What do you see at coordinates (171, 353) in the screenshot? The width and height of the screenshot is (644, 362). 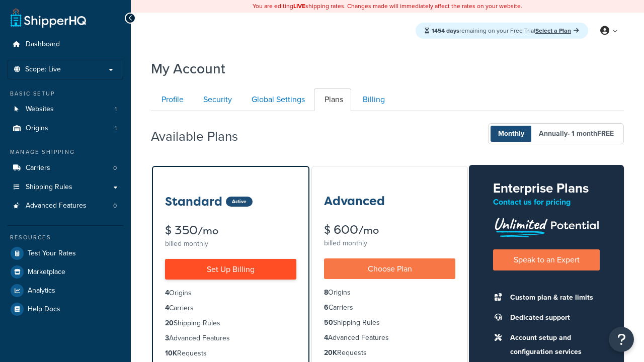 I see `strong: 10K` at bounding box center [171, 353].